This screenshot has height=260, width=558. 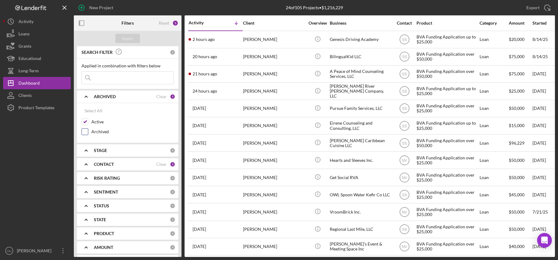 What do you see at coordinates (361, 126) in the screenshot?
I see `div: Eirene Counseling and Consulting, LLC` at bounding box center [361, 126].